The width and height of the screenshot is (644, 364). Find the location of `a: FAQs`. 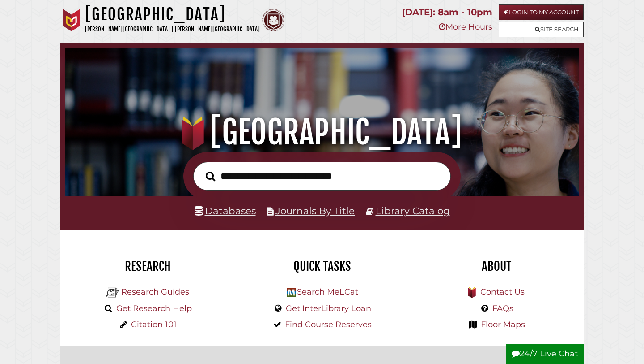

a: FAQs is located at coordinates (503, 308).